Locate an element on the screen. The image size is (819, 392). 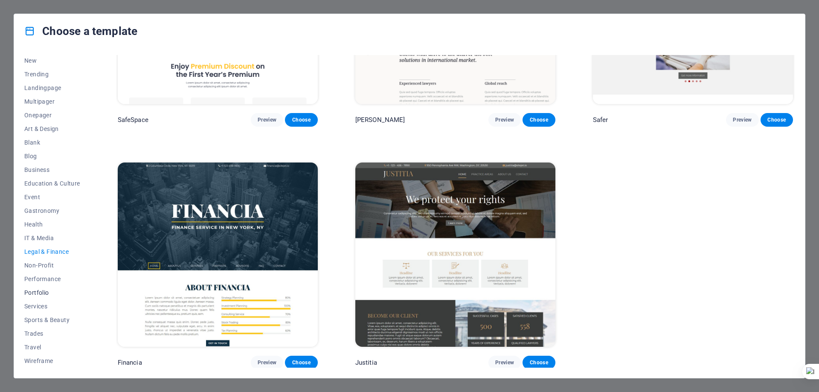
p: SafeSpace is located at coordinates (133, 120).